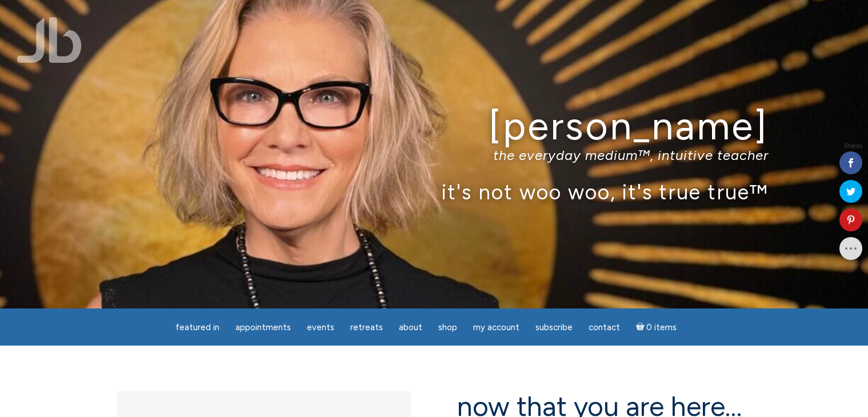 Image resolution: width=868 pixels, height=417 pixels. Describe the element at coordinates (321, 327) in the screenshot. I see `a: Events` at that location.